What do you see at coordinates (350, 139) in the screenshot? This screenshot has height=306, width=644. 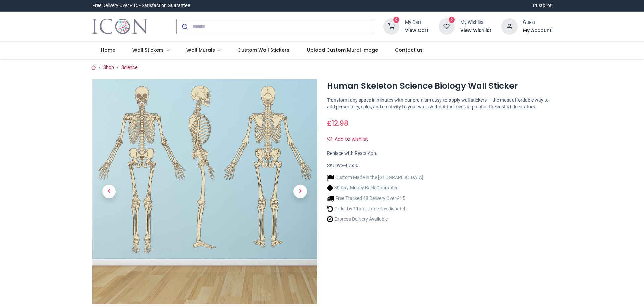 I see `button: Add to wishlistAdd to wishlist` at bounding box center [350, 139].